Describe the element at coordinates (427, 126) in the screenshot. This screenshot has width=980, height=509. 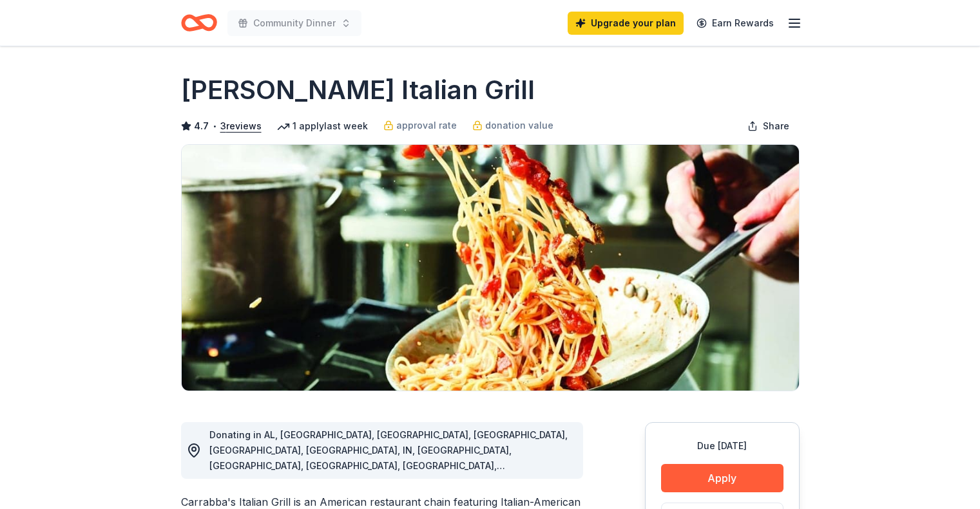
I see `span: approval rate` at that location.